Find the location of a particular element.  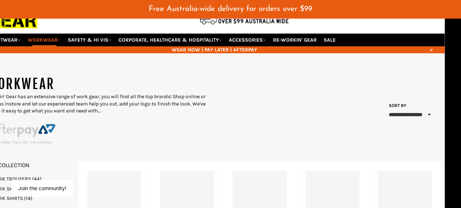

button: Join the community! is located at coordinates (42, 188).